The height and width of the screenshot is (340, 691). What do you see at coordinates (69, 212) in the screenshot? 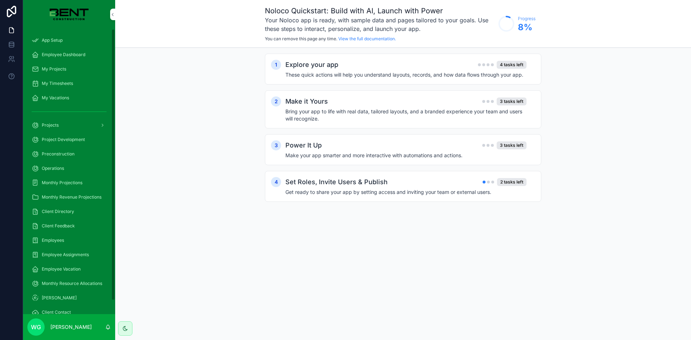
I see `a: Client Directory` at bounding box center [69, 212].